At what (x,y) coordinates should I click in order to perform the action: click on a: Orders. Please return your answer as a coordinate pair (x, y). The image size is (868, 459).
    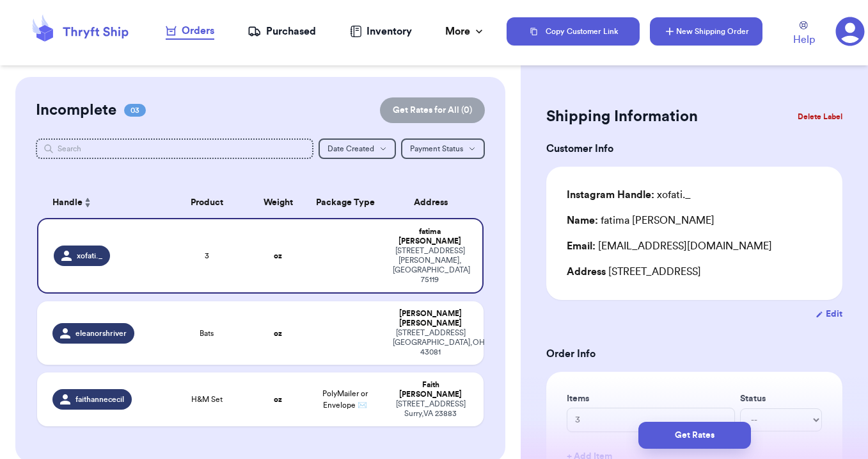
    Looking at the image, I should click on (190, 32).